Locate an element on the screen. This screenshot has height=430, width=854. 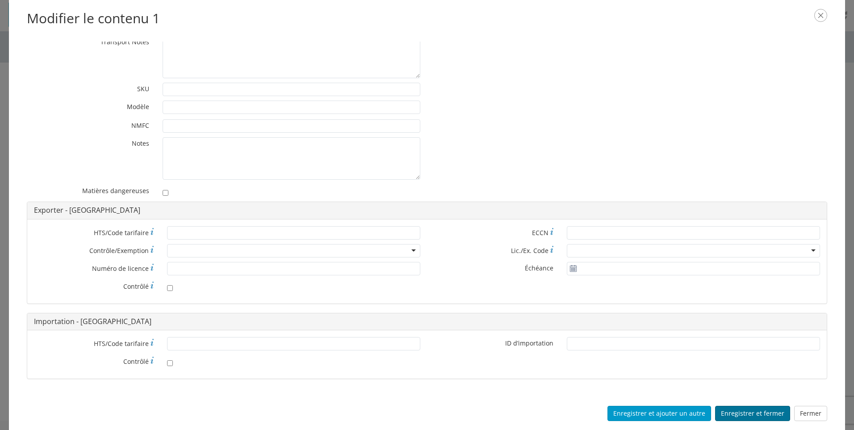
span: ECCN is located at coordinates (540, 232).